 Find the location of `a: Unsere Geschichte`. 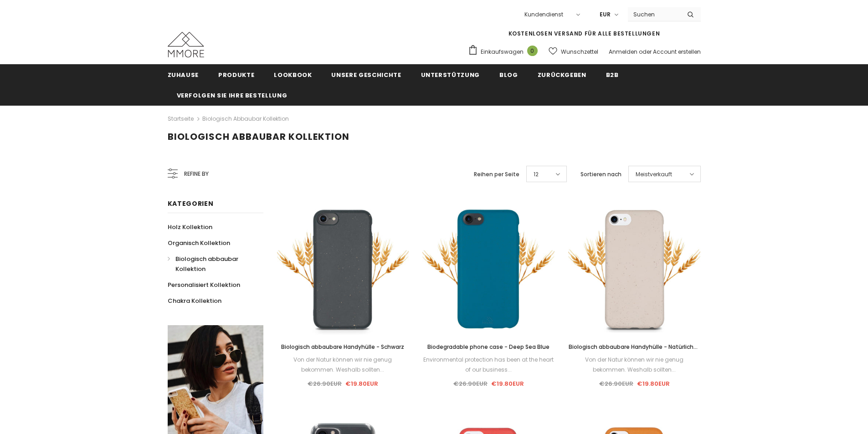

a: Unsere Geschichte is located at coordinates (366, 74).